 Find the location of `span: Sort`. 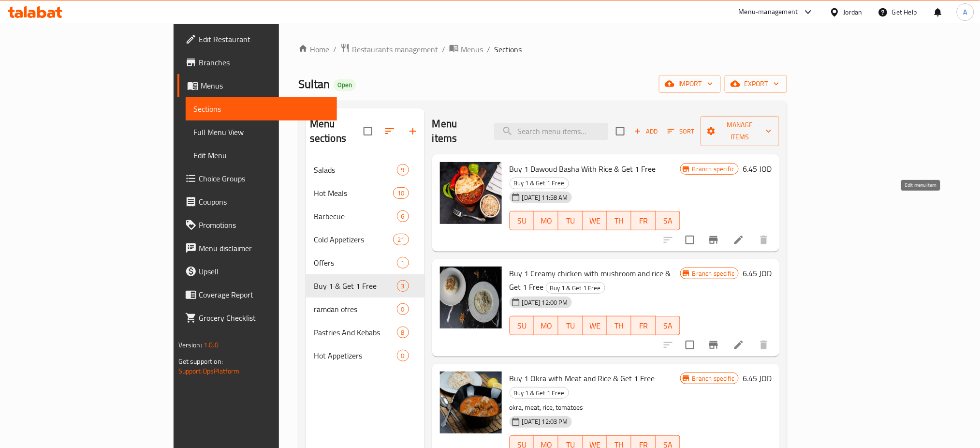

span: Sort is located at coordinates (680, 131).